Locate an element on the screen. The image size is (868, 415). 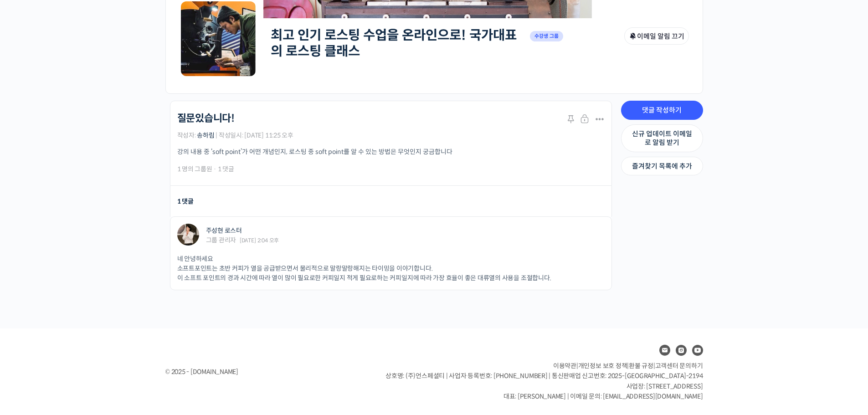
a: 송하림 is located at coordinates (206, 135).